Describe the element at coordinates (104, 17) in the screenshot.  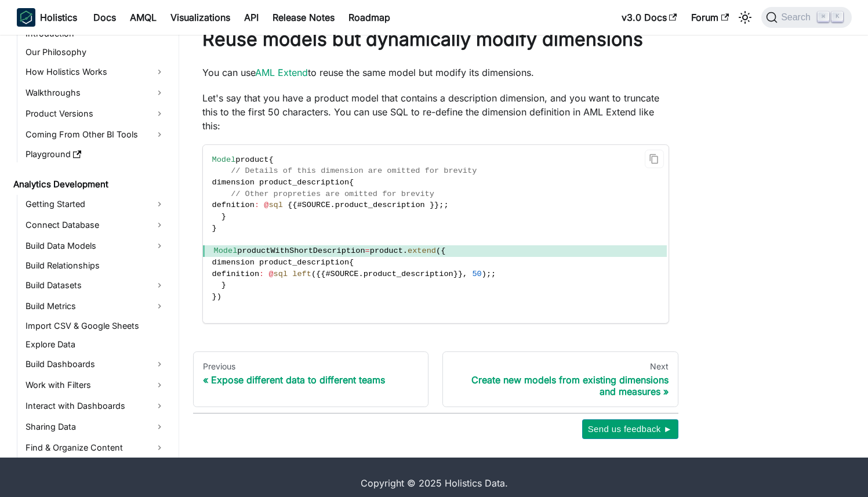
I see `a: Docs` at that location.